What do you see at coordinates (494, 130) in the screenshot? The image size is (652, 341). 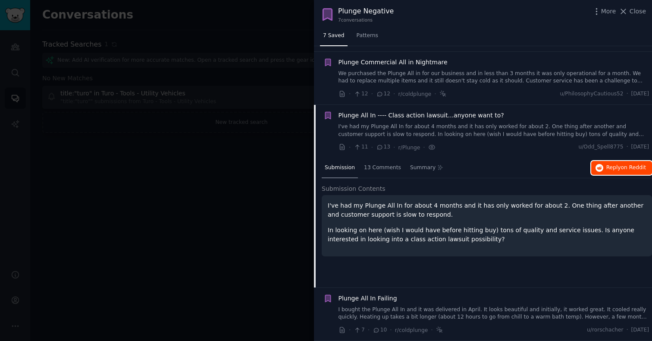 I see `a: I've had my Plunge All In for about 4 months and it has only worked for about 2. One thing after ...` at bounding box center [494, 130].